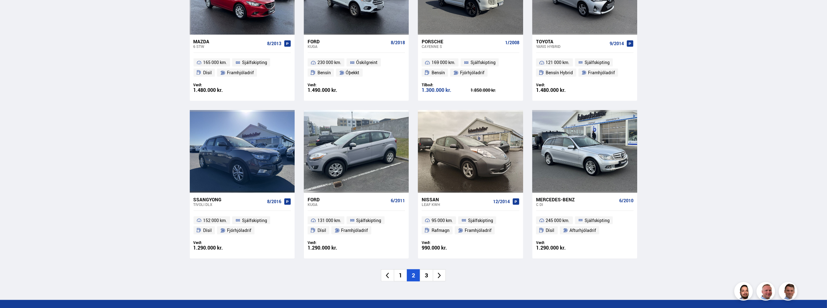  Describe the element at coordinates (470, 68) in the screenshot. I see `a: Porsche Cayenne S 1/2008 169 000 km. Sjálfskipting Bensín Fjórhjóladrif Tilboð: 1.300.000 kr. 1.8...` at that location.